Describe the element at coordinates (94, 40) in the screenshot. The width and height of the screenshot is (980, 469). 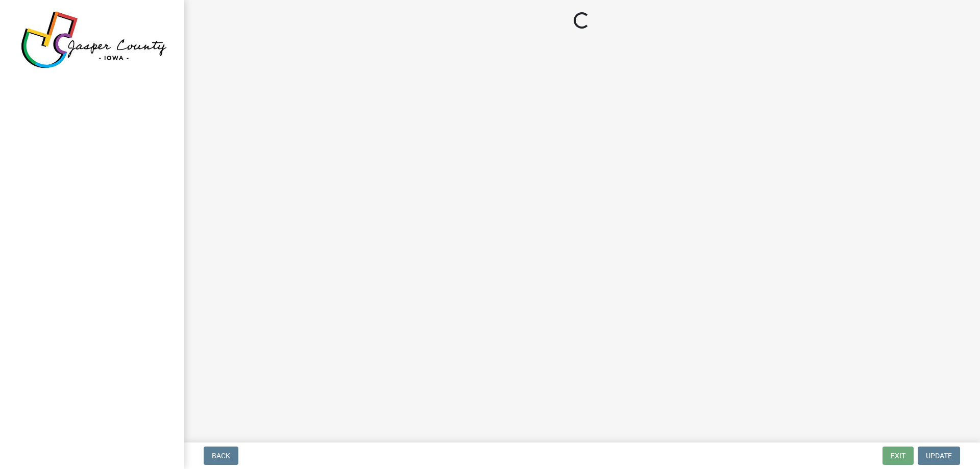
I see `img: Jasper County, Iowa` at that location.